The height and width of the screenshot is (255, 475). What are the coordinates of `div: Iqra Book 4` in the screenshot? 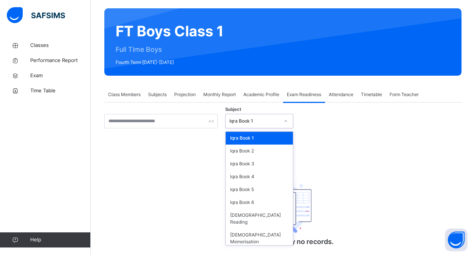 It's located at (259, 177).